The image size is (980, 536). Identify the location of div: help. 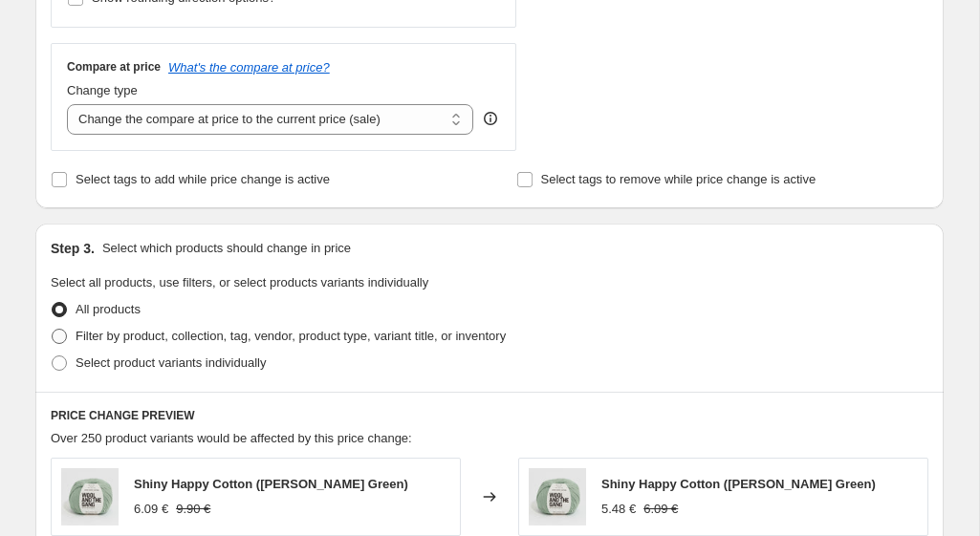
(490, 118).